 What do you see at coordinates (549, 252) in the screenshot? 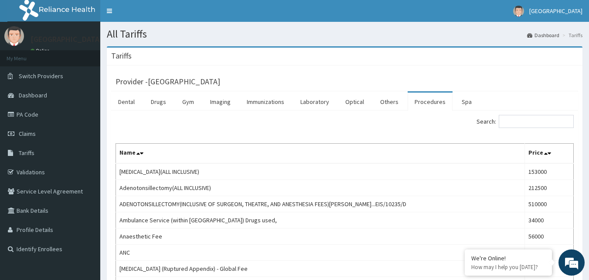
I see `td: 68000` at bounding box center [549, 252].